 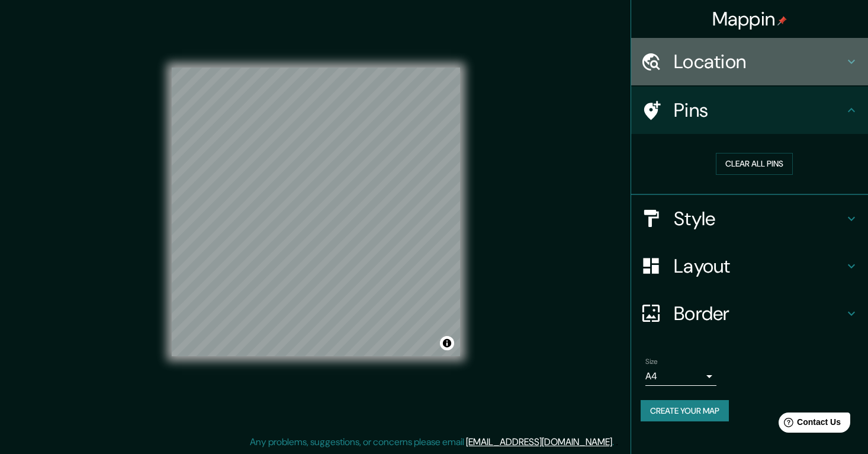 What do you see at coordinates (432, 442) in the screenshot?
I see `p: Any problems, suggestions, or concerns please email .` at bounding box center [432, 442].